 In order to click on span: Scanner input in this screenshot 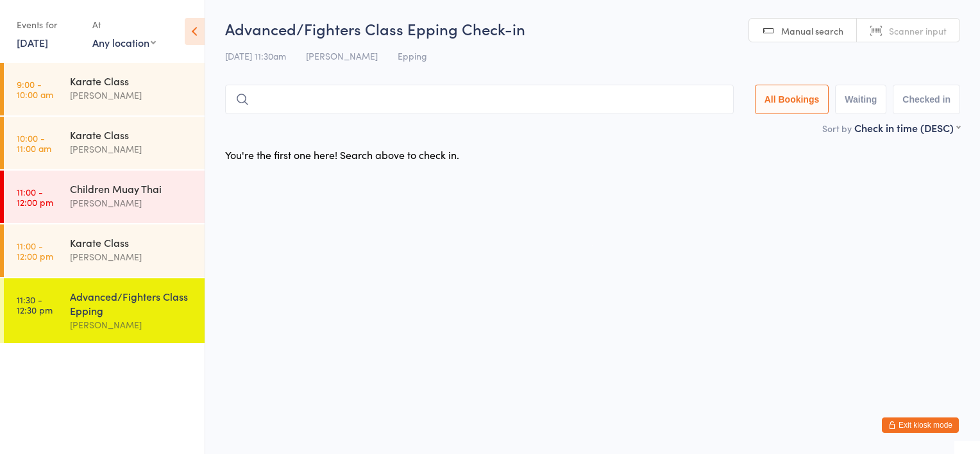, I will do `click(918, 31)`.